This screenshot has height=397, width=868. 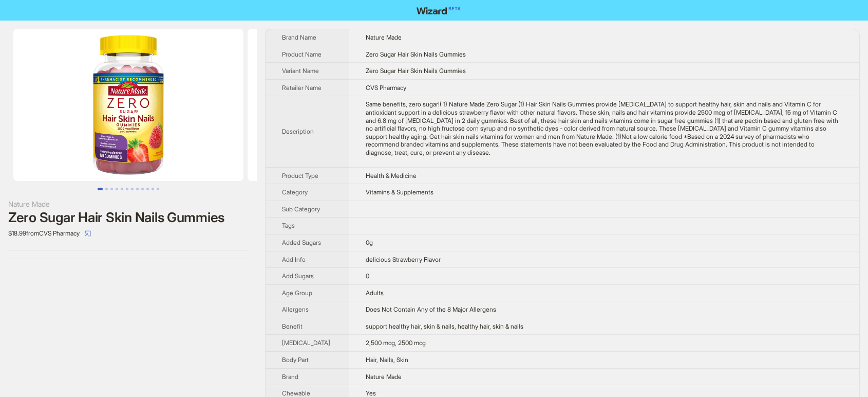 What do you see at coordinates (295, 192) in the screenshot?
I see `span: Category` at bounding box center [295, 192].